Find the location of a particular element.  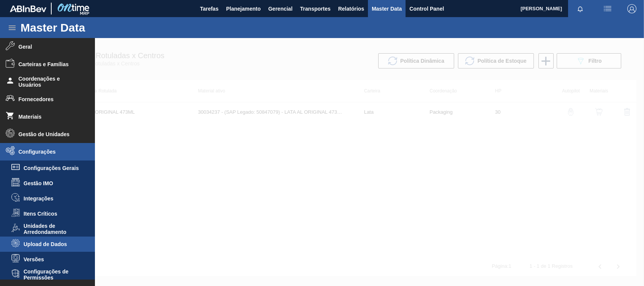

span: Unidades de Arredondamento is located at coordinates (53, 229).